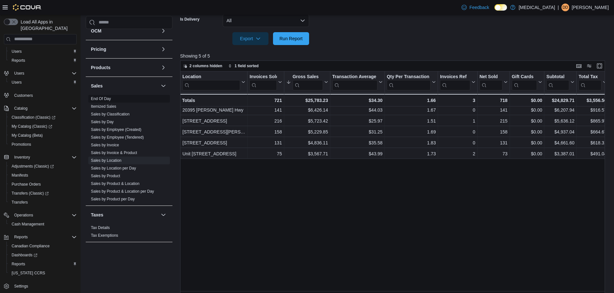  Describe the element at coordinates (26, 185) in the screenshot. I see `a: Purchase Orders` at that location.